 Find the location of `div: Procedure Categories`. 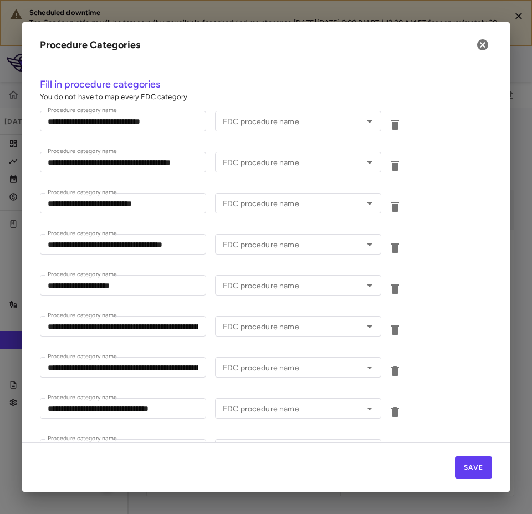

div: Procedure Categories is located at coordinates (90, 45).